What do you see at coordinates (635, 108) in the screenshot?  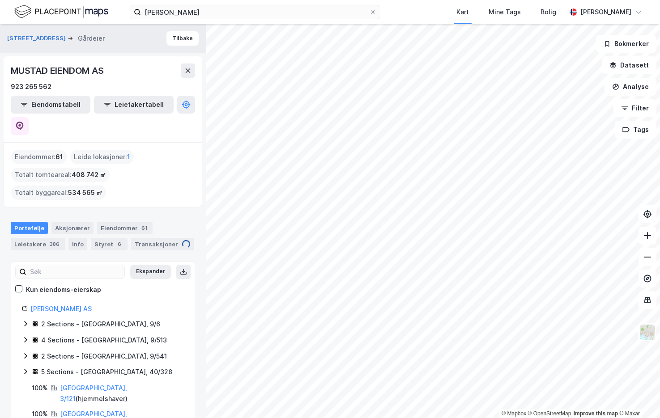 I see `button: Filter` at bounding box center [635, 108].